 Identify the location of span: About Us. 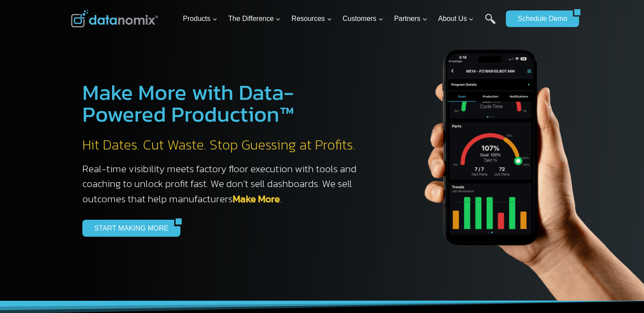
(456, 19).